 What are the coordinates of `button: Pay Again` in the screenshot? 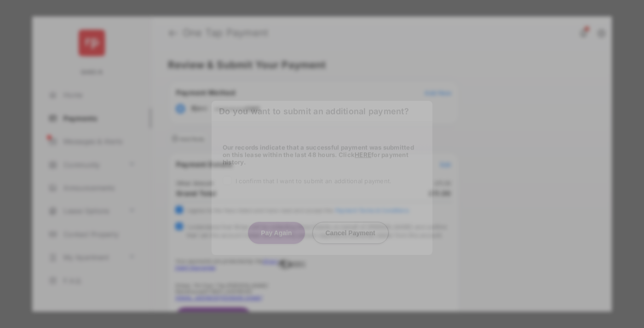 It's located at (276, 232).